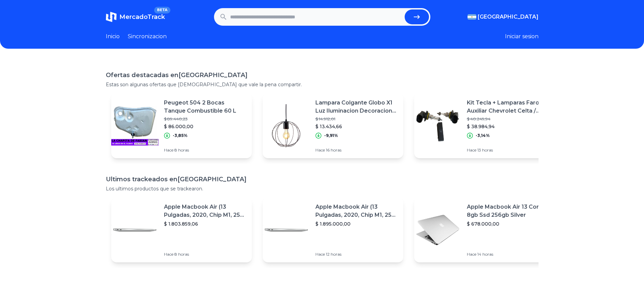 The width and height of the screenshot is (644, 303). I want to click on p: Los ultimos productos que se trackearon., so click(322, 189).